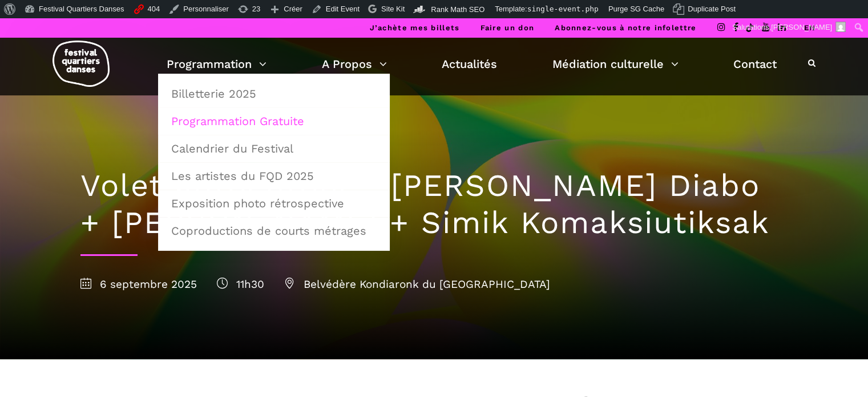 The width and height of the screenshot is (868, 397). I want to click on a: Salutations,, so click(789, 27).